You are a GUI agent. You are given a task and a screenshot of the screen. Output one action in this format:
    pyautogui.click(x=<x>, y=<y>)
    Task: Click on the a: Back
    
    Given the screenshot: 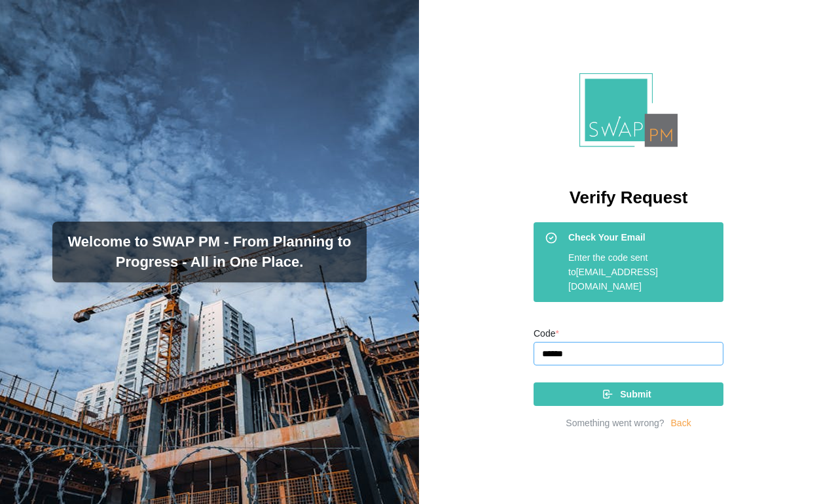 What is the action you would take?
    pyautogui.click(x=681, y=424)
    